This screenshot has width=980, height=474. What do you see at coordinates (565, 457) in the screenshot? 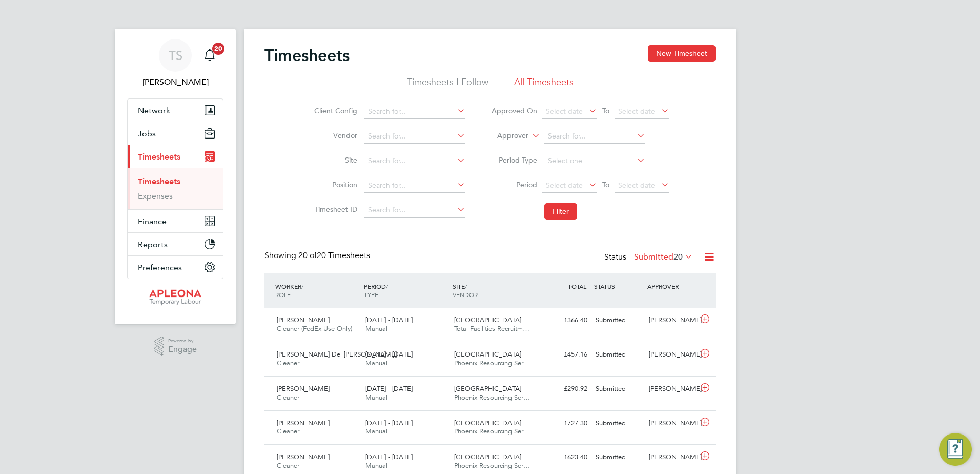
I see `div: £623.40` at bounding box center [565, 457].